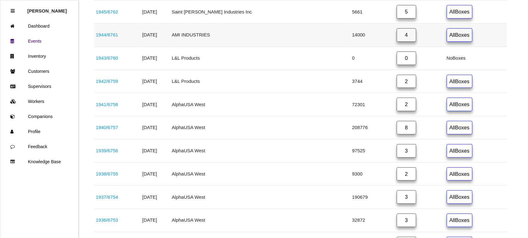 Image resolution: width=528 pixels, height=238 pixels. I want to click on a: 1940/6757, so click(107, 127).